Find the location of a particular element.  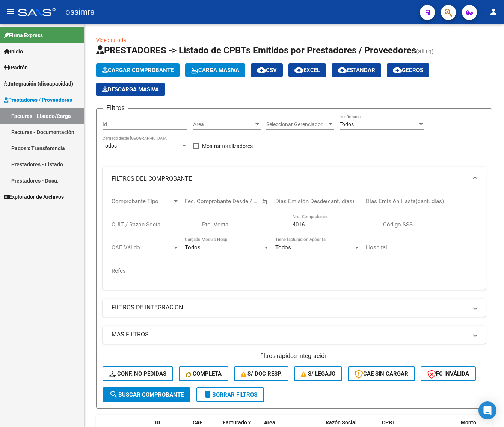

mat-expansion-panel-header: FILTROS DEL COMPROBANTE is located at coordinates (294, 179).